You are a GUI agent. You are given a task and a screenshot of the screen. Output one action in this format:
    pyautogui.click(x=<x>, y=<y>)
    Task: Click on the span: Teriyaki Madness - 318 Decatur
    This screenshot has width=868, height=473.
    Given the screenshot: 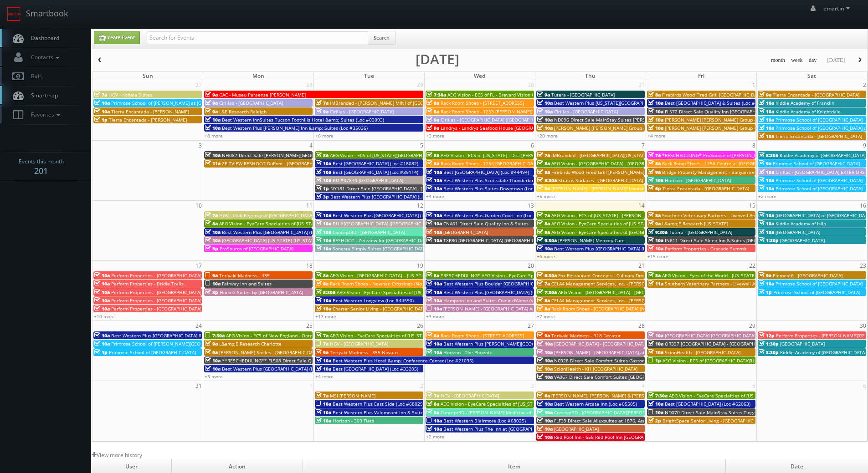 What is the action you would take?
    pyautogui.click(x=586, y=335)
    